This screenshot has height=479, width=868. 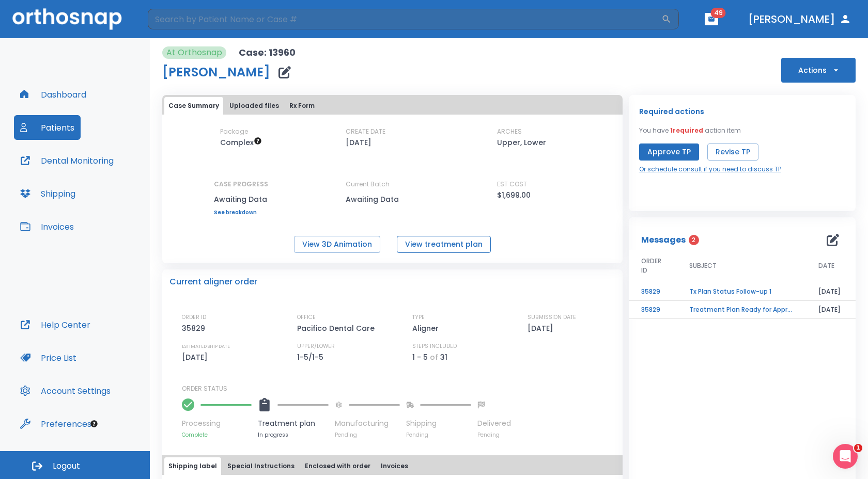 I want to click on p: Messages, so click(x=663, y=240).